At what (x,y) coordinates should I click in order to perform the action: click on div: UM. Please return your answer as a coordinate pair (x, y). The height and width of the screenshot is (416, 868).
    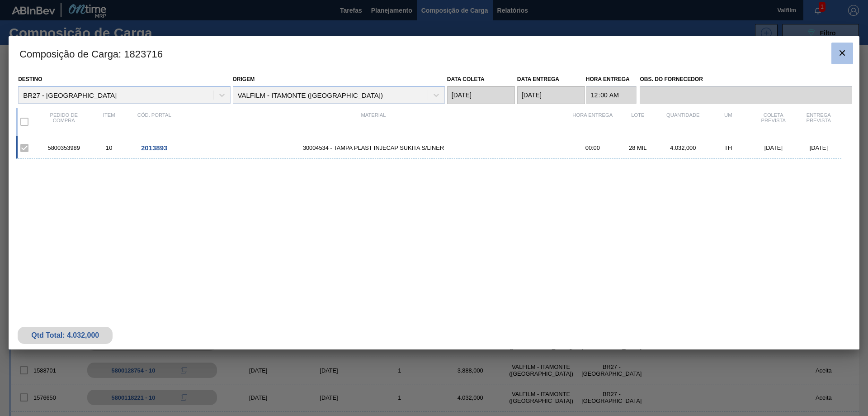
    Looking at the image, I should click on (728, 122).